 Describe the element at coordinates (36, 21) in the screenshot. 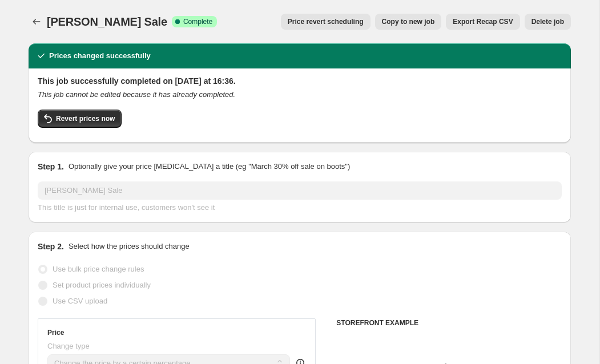

I see `button: Price change jobs` at that location.